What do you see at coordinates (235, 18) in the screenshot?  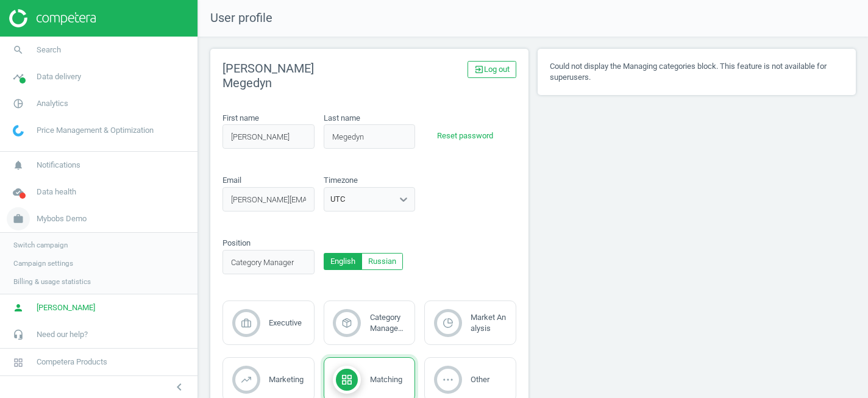 I see `span: User profile` at bounding box center [235, 18].